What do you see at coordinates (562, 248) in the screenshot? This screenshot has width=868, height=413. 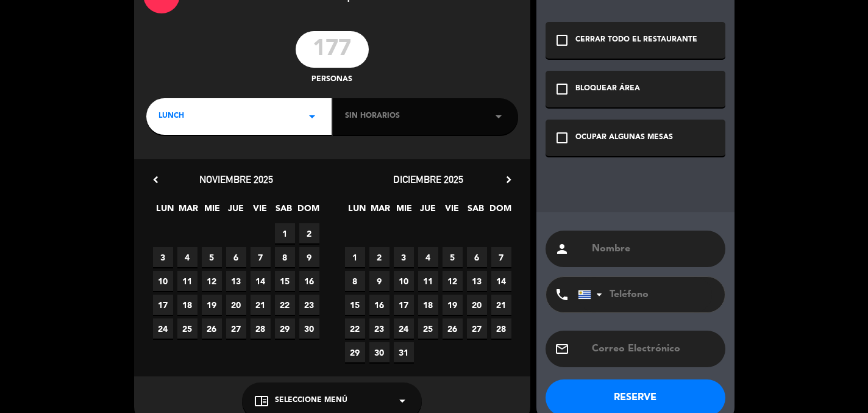 I see `i: person` at bounding box center [562, 248].